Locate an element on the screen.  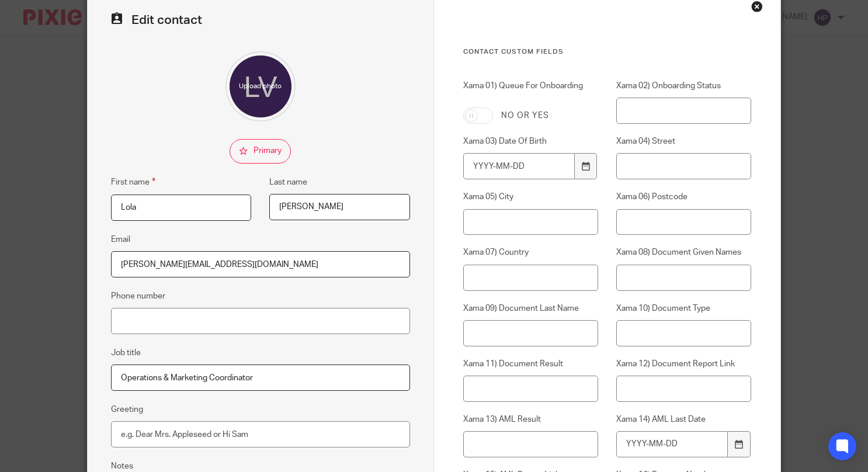
label: Xama 09) Document Last Name is located at coordinates (531, 308).